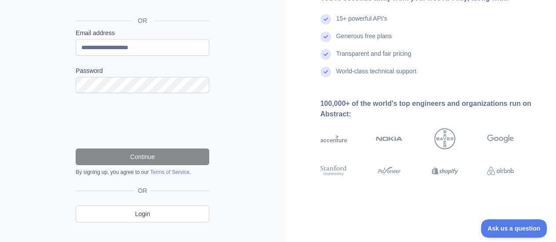  What do you see at coordinates (389, 139) in the screenshot?
I see `img: nokia` at bounding box center [389, 139].